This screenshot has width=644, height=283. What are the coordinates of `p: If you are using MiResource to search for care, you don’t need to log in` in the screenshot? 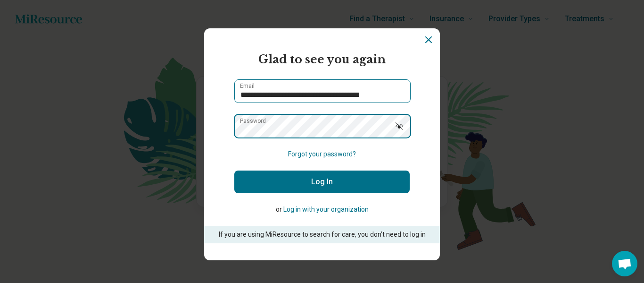 It's located at (322, 235).